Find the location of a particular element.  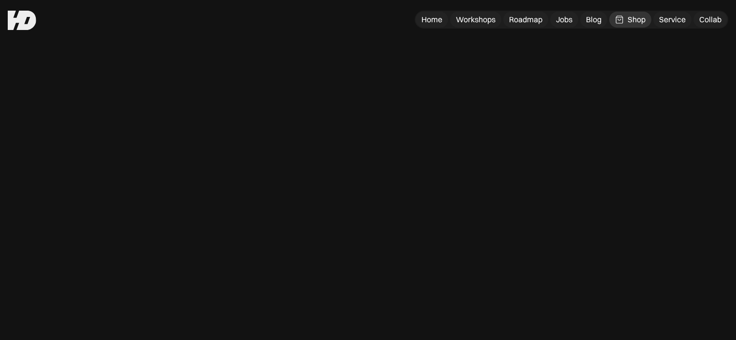

div: Jobs is located at coordinates (564, 19).